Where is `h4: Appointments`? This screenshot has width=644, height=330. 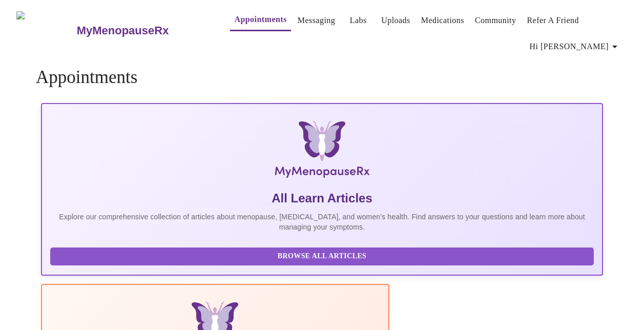 h4: Appointments is located at coordinates (322, 77).